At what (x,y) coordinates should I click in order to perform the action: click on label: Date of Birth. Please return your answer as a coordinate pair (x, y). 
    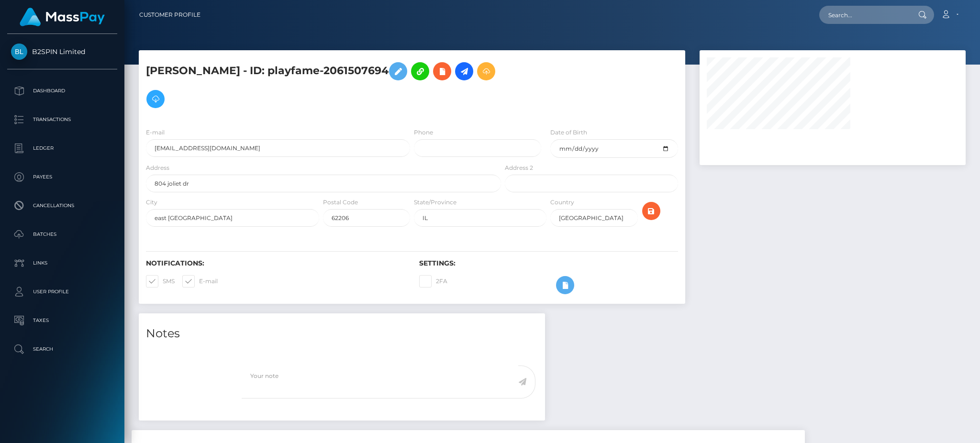
    Looking at the image, I should click on (568, 133).